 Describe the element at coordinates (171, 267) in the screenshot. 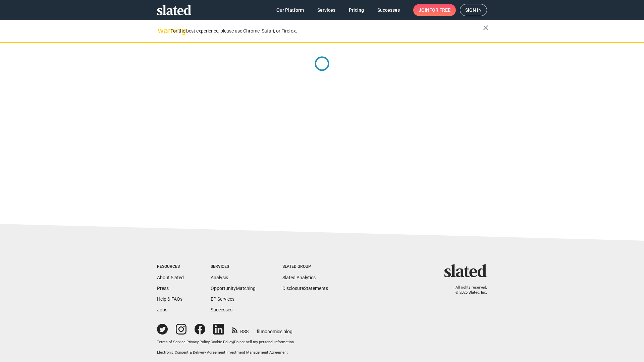

I see `div: Resources` at that location.